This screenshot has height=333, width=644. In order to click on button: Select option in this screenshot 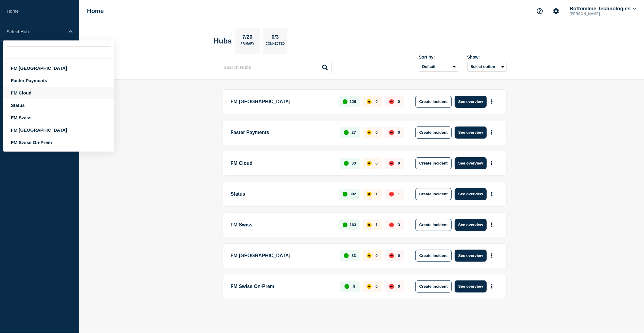, I will do `click(487, 67)`.